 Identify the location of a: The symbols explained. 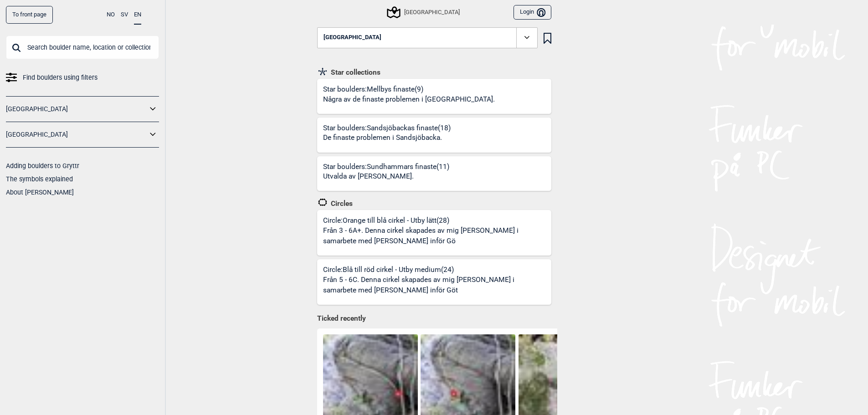
(39, 179).